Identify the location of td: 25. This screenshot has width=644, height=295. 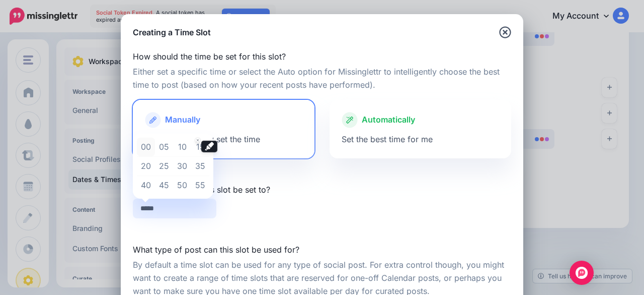
(164, 166).